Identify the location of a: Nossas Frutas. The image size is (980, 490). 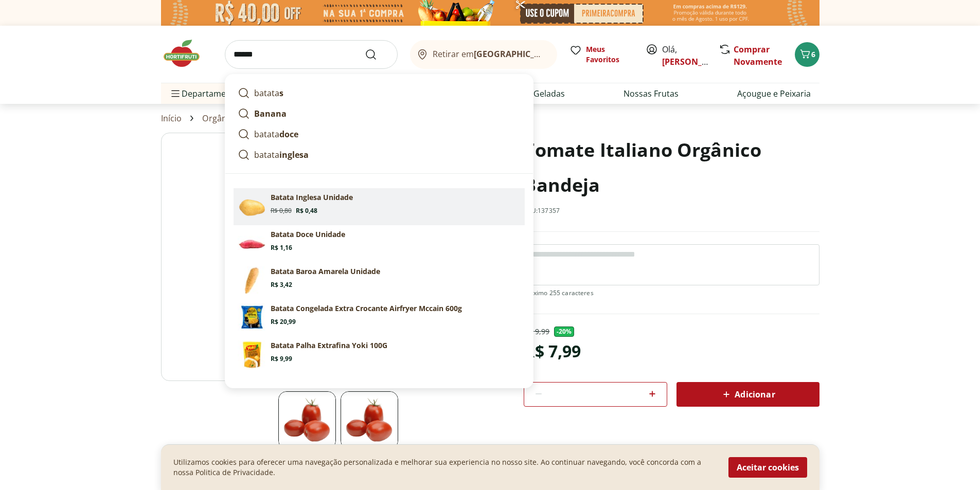
(651, 94).